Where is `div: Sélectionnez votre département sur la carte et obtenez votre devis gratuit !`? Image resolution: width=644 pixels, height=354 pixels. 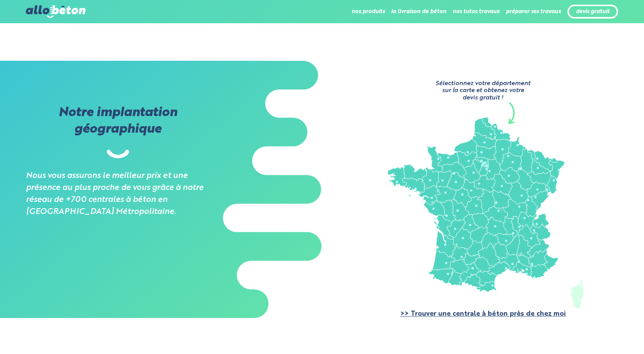 div: Sélectionnez votre département sur la carte et obtenez votre devis gratuit ! is located at coordinates (483, 90).